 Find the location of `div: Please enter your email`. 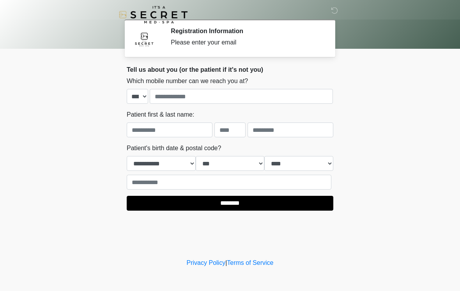

div: Please enter your email is located at coordinates (246, 43).